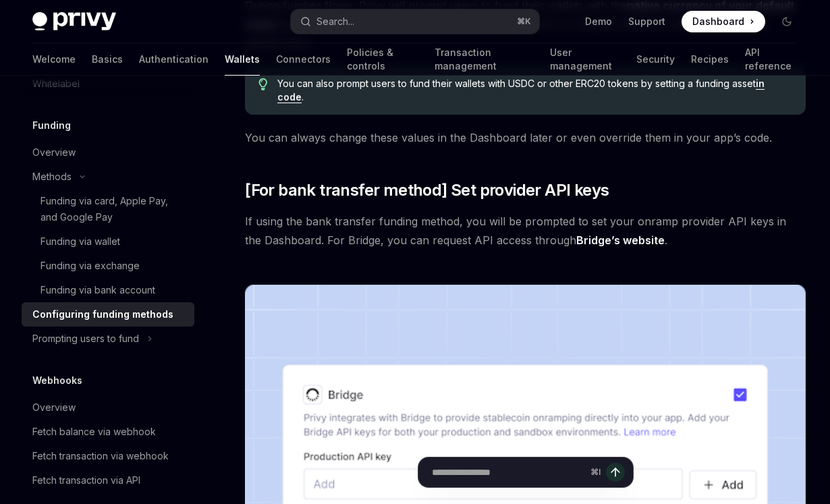  Describe the element at coordinates (108, 177) in the screenshot. I see `button: Toggle Methods section` at that location.